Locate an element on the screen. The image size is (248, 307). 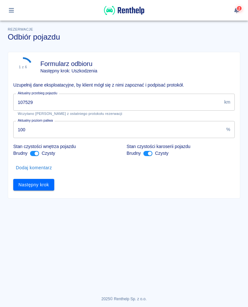
label: Aktualny poziom paliwa is located at coordinates (35, 121).